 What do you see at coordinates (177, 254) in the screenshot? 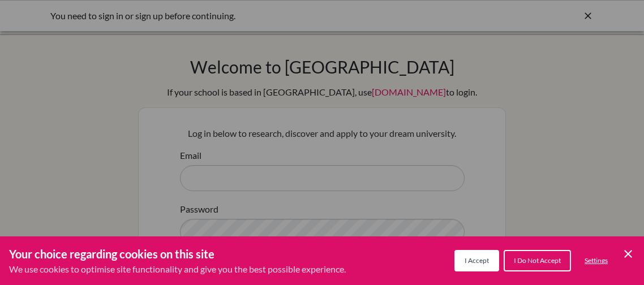
I see `h3: Your choice regarding cookies on this site` at bounding box center [177, 254].